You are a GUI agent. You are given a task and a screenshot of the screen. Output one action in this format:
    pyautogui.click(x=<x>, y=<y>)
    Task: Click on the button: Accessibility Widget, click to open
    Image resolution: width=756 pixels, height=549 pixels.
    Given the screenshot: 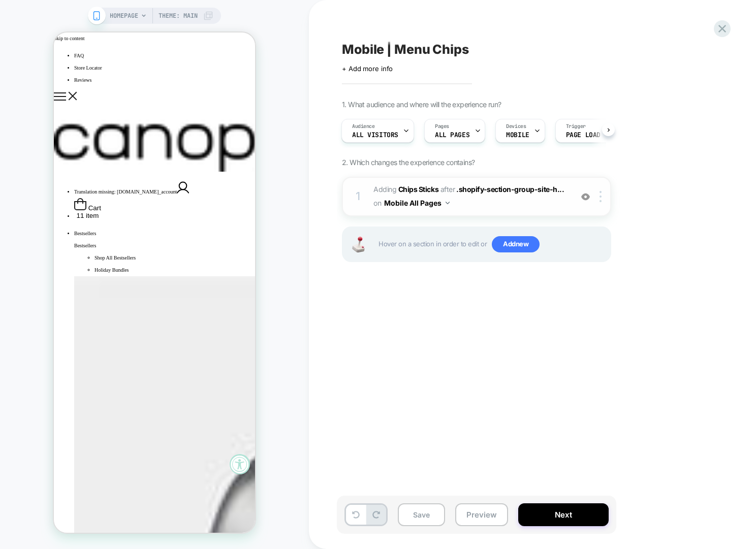 What is the action you would take?
    pyautogui.click(x=186, y=432)
    